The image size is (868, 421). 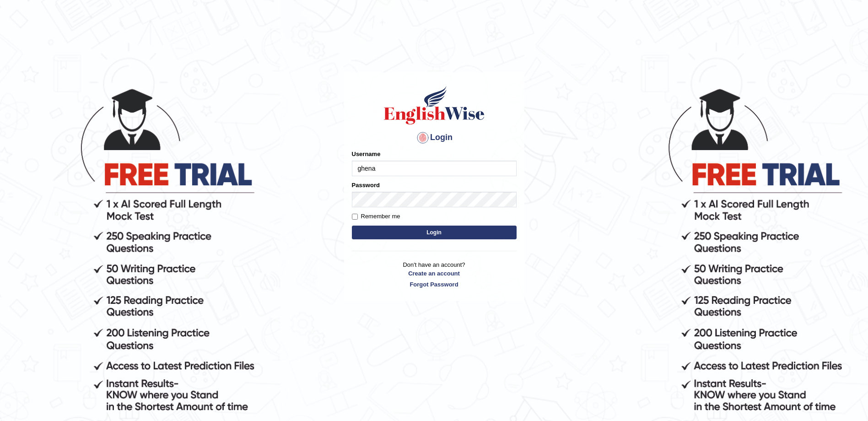 What do you see at coordinates (435, 232) in the screenshot?
I see `button: Login` at bounding box center [435, 232].